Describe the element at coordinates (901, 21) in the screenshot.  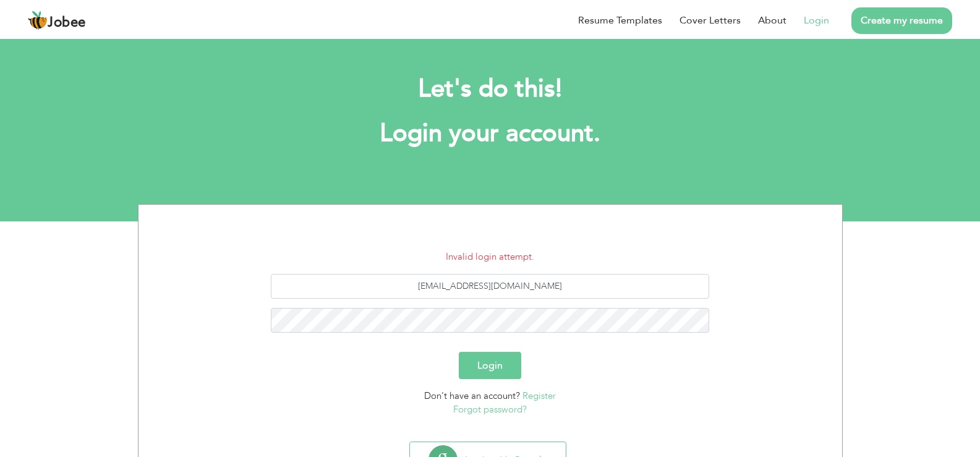
I see `a: Create my resume` at that location.